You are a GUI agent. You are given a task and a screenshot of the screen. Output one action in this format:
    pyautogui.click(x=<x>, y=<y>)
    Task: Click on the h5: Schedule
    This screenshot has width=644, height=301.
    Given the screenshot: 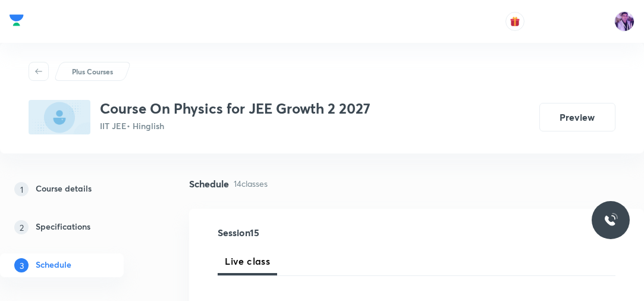 What is the action you would take?
    pyautogui.click(x=53, y=265)
    